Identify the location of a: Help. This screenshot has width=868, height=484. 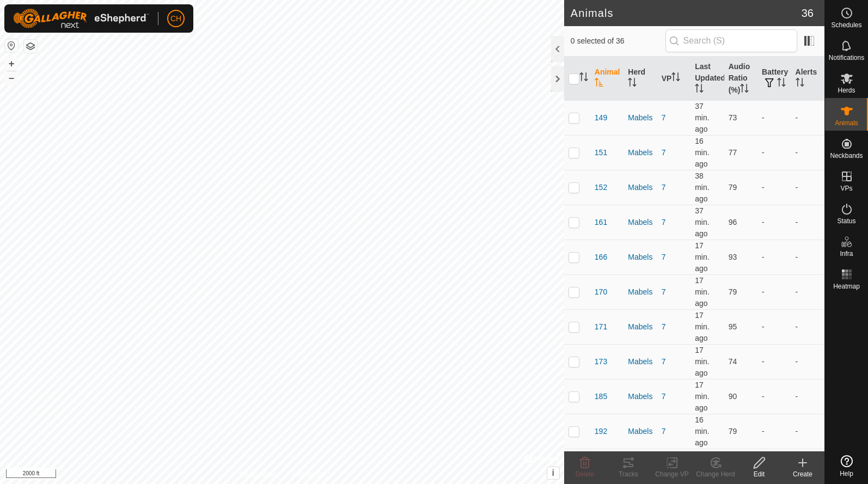
(847, 467).